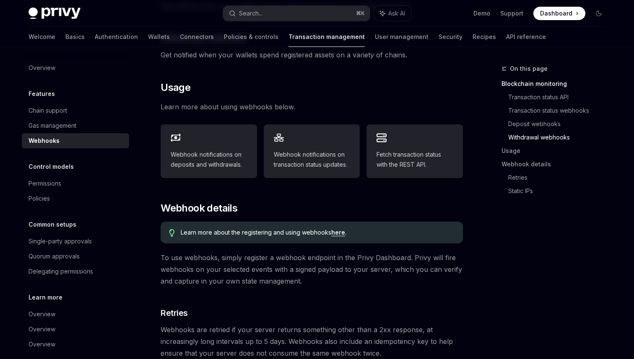  What do you see at coordinates (311, 341) in the screenshot?
I see `span: Webhooks are retried if your server returns something other than a 2xx response, at increasingly ...` at bounding box center [311, 341].